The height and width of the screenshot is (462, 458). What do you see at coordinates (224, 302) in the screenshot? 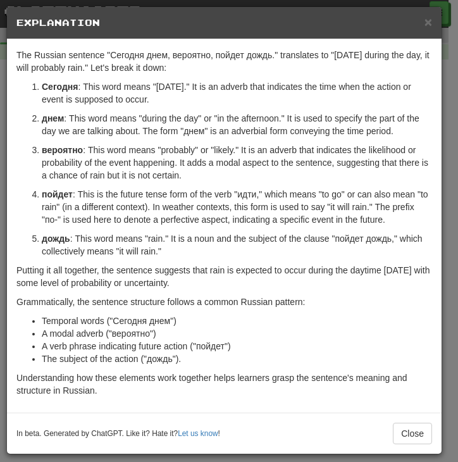
I see `p: Grammatically, the sentence structure follows a common Russian pattern:` at bounding box center [224, 302].